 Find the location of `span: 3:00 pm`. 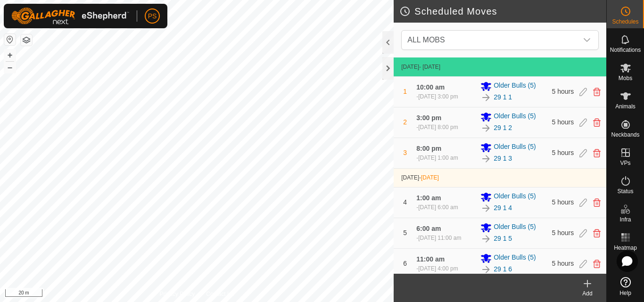

span: 3:00 pm is located at coordinates (429, 118).